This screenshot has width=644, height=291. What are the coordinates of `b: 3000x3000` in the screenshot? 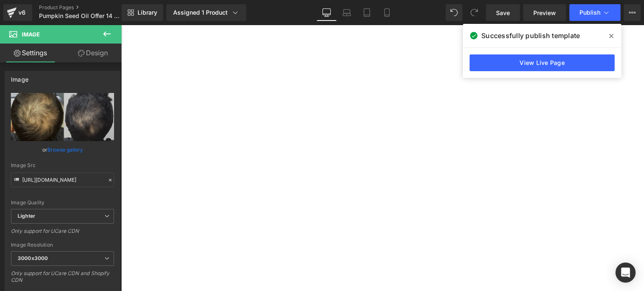 It's located at (33, 258).